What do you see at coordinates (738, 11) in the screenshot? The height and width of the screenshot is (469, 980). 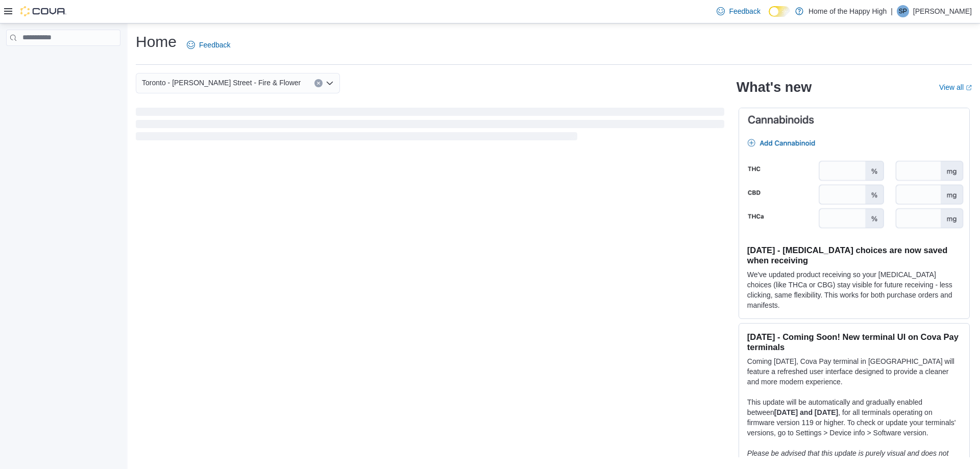 I see `a: Feedback` at bounding box center [738, 11].